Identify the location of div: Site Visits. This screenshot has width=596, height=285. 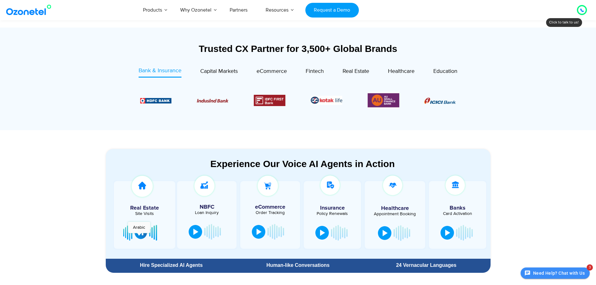
(145, 214).